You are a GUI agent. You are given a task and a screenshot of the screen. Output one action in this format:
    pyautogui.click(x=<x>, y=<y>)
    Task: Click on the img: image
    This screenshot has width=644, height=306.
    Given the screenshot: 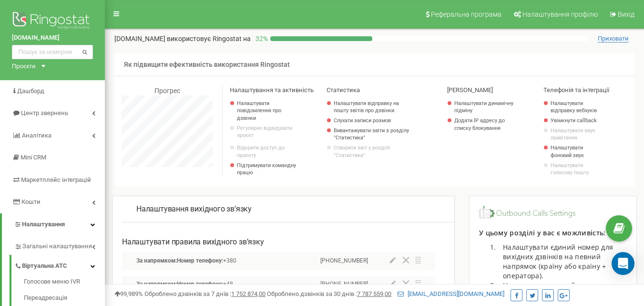 What is the action you would take?
    pyautogui.click(x=527, y=212)
    